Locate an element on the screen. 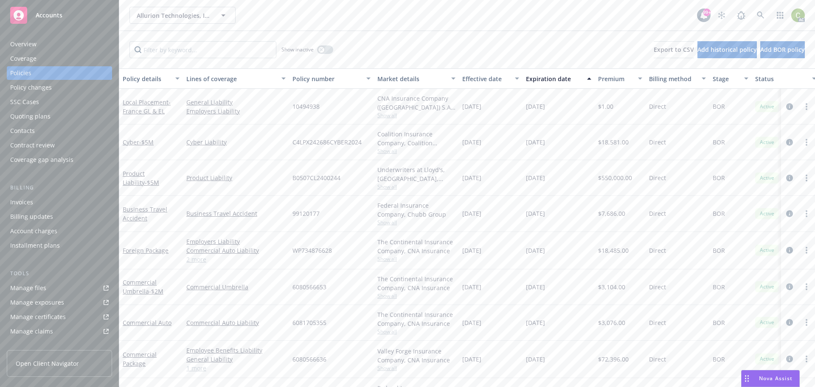  a: Policy changes is located at coordinates (59, 87).